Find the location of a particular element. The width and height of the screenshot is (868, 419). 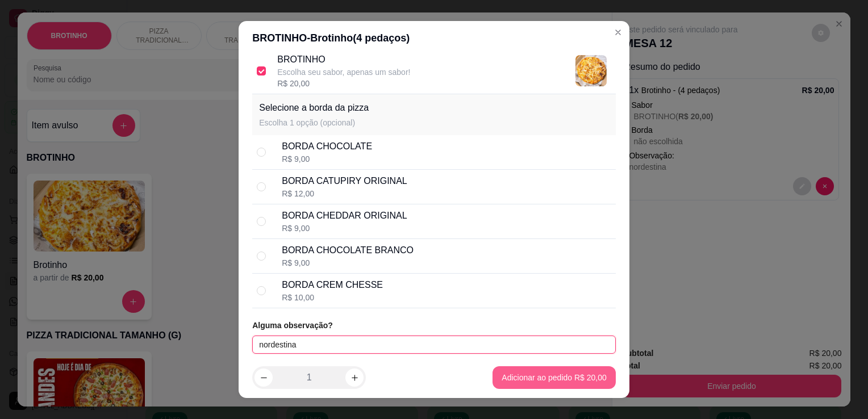

div: R$ 20,00 is located at coordinates (344, 84).